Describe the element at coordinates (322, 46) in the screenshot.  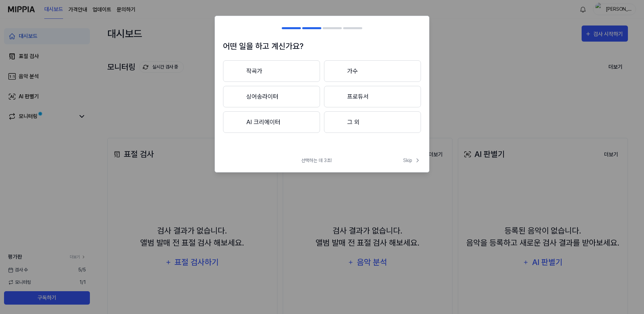
I see `h1: 어떤 일을 하고 계신가요?` at that location.